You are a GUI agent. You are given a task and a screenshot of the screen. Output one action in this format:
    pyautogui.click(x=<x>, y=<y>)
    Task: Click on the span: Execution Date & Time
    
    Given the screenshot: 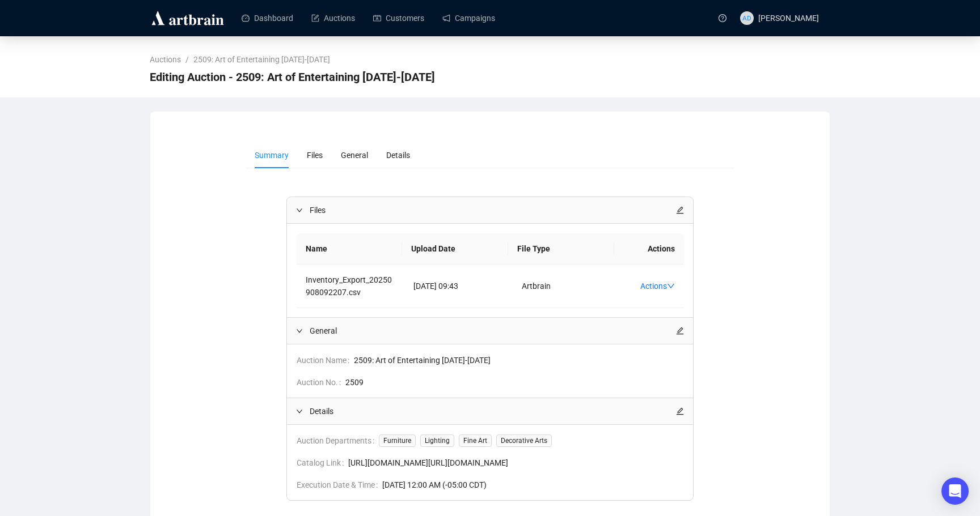 What is the action you would take?
    pyautogui.click(x=339, y=485)
    